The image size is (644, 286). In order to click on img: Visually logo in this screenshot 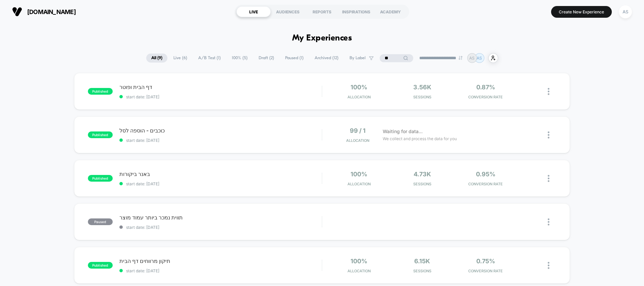, I will do `click(17, 12)`.